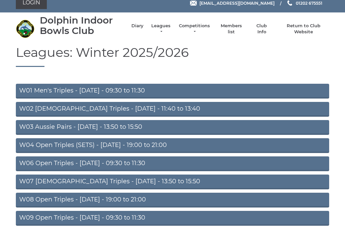  I want to click on img: Dolphin Indoor Bowls Club, so click(25, 29).